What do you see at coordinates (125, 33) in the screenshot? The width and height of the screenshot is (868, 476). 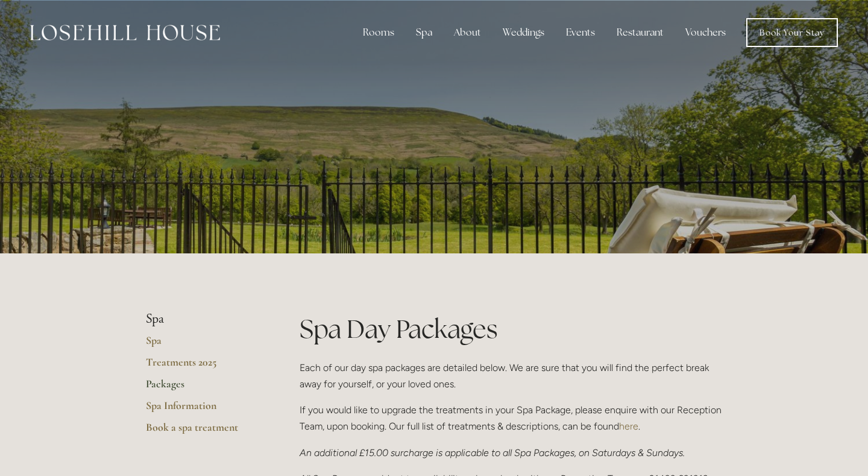 I see `img: Losehill House` at bounding box center [125, 33].